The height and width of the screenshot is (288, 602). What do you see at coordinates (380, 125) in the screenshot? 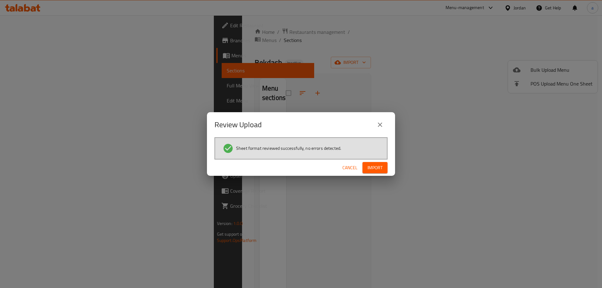
I see `button: close` at bounding box center [380, 125].